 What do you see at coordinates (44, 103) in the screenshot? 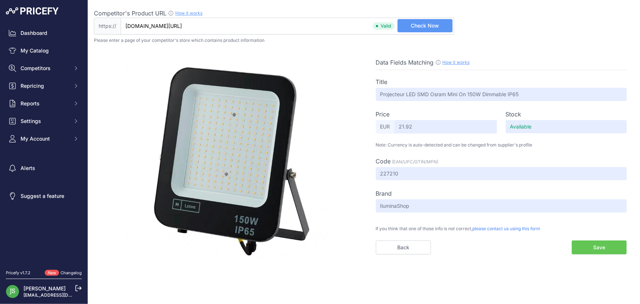
I see `button: Reports` at bounding box center [44, 103].